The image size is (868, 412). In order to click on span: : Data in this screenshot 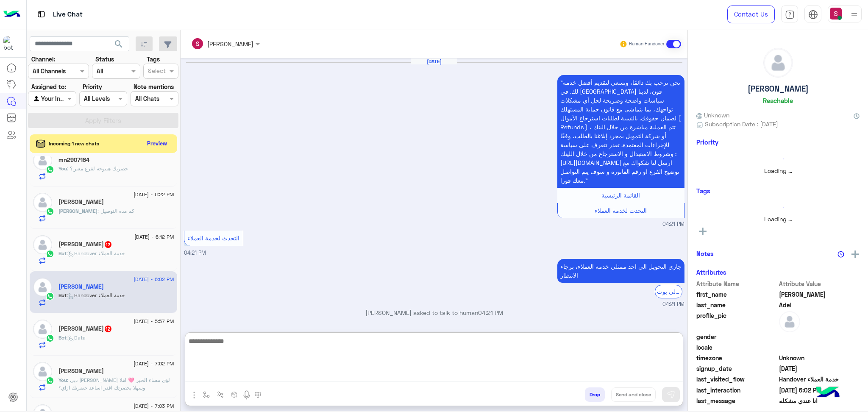, I will do `click(76, 338)`.